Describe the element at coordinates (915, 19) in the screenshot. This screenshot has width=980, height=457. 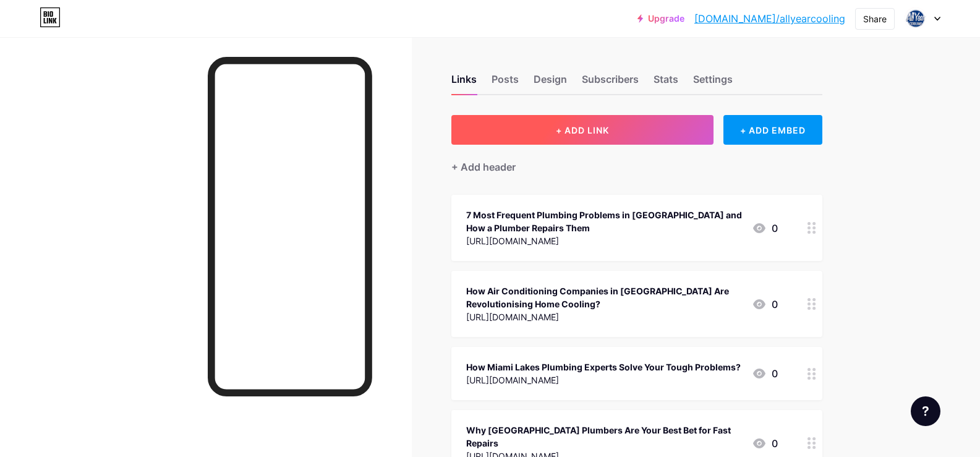
I see `img: allyearcooling` at that location.